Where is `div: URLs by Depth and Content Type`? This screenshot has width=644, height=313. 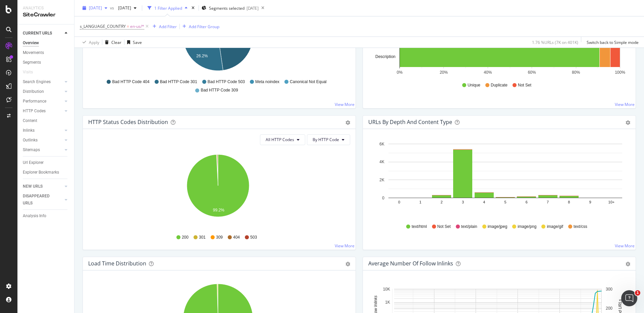 div: URLs by Depth and Content Type is located at coordinates (410, 122).